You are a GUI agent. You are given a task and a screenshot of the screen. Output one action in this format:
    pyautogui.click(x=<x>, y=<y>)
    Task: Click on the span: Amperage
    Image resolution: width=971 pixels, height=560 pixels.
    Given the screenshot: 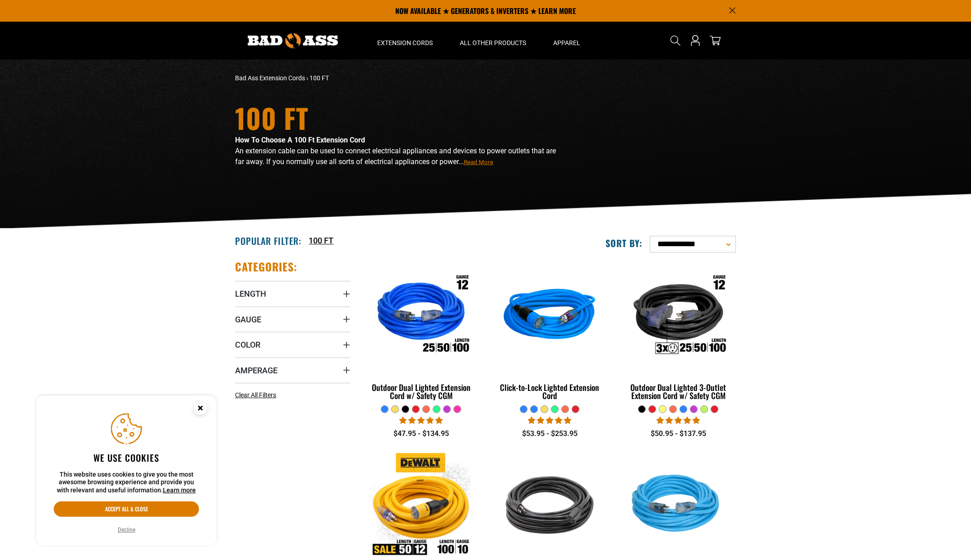 What is the action you would take?
    pyautogui.click(x=256, y=371)
    